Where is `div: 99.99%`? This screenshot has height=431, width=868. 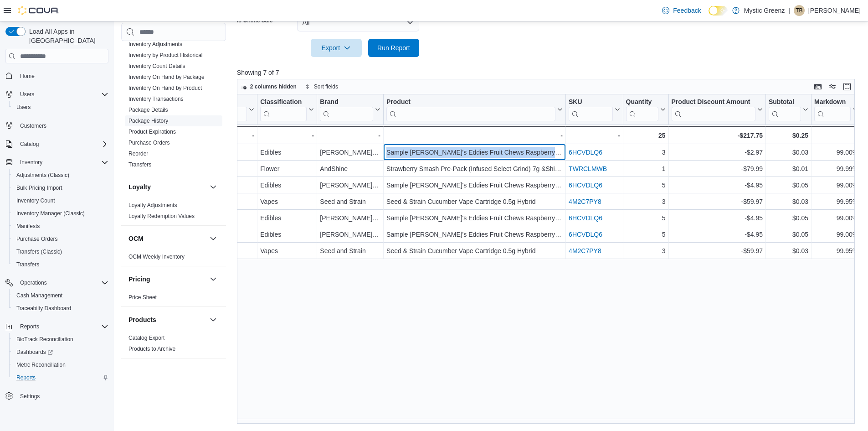
div: 99.99% is located at coordinates (836, 169).